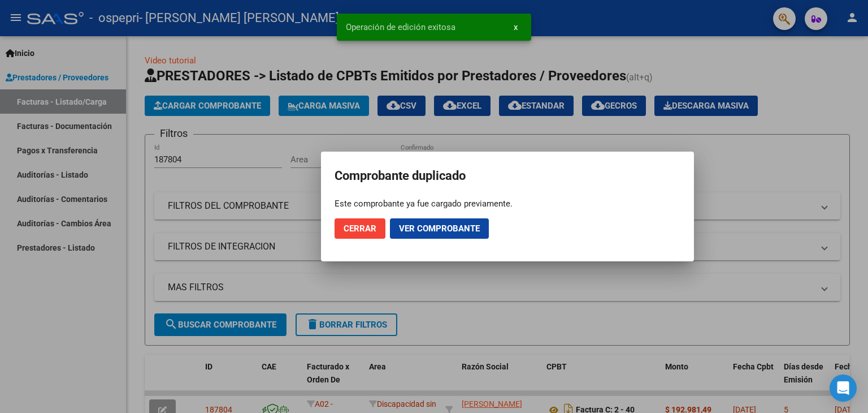 Image resolution: width=868 pixels, height=413 pixels. I want to click on span: Cerrar, so click(360, 229).